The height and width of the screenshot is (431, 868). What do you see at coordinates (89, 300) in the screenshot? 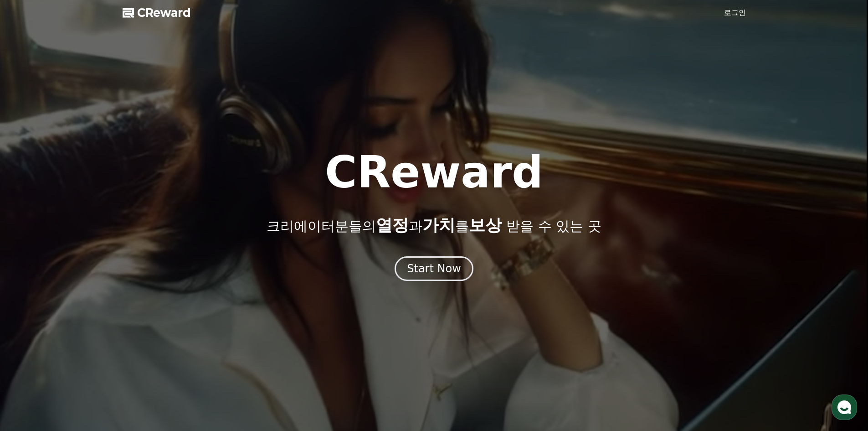
I see `a: 대화` at bounding box center [89, 300].